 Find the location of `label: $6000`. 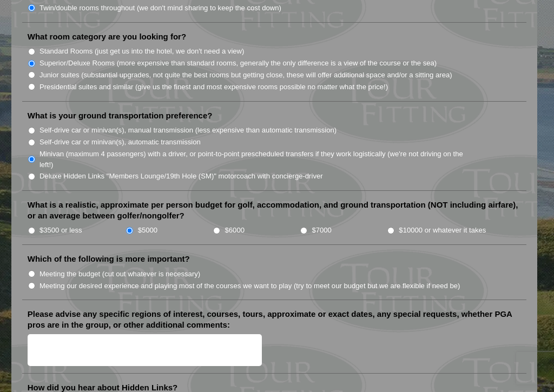

label: $6000 is located at coordinates (235, 230).